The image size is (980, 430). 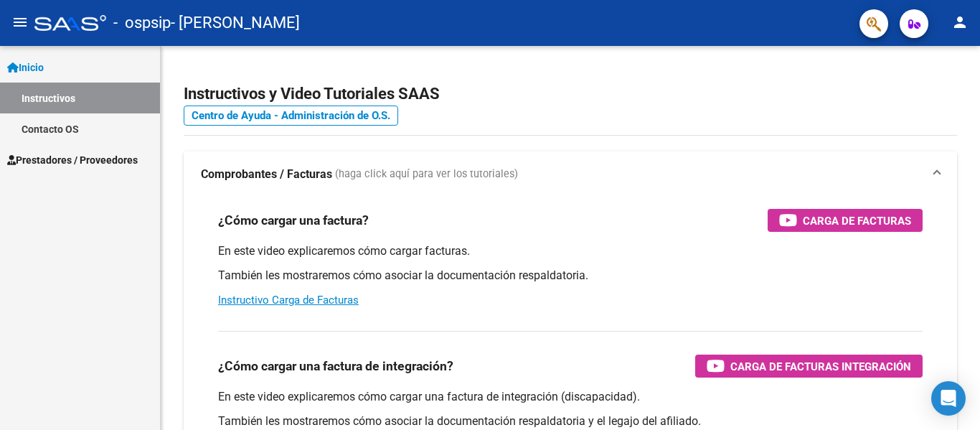 What do you see at coordinates (949, 399) in the screenshot?
I see `div: Open Intercom Messenger` at bounding box center [949, 399].